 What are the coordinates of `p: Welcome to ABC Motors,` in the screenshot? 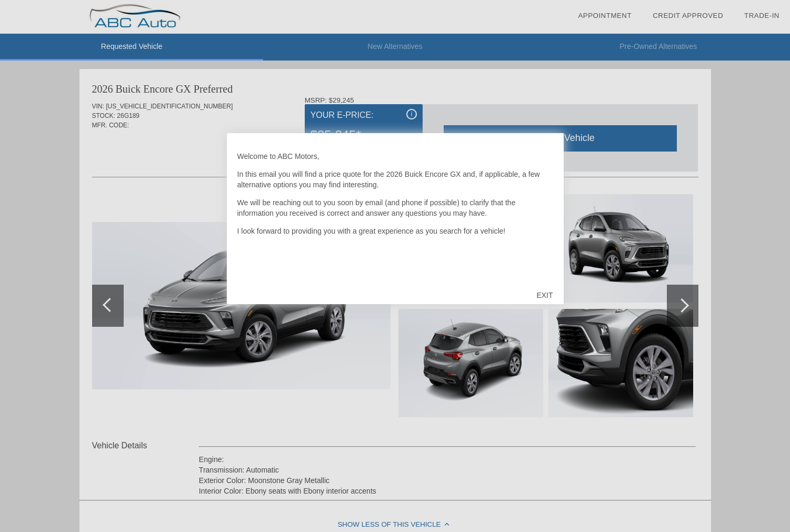 It's located at (395, 157).